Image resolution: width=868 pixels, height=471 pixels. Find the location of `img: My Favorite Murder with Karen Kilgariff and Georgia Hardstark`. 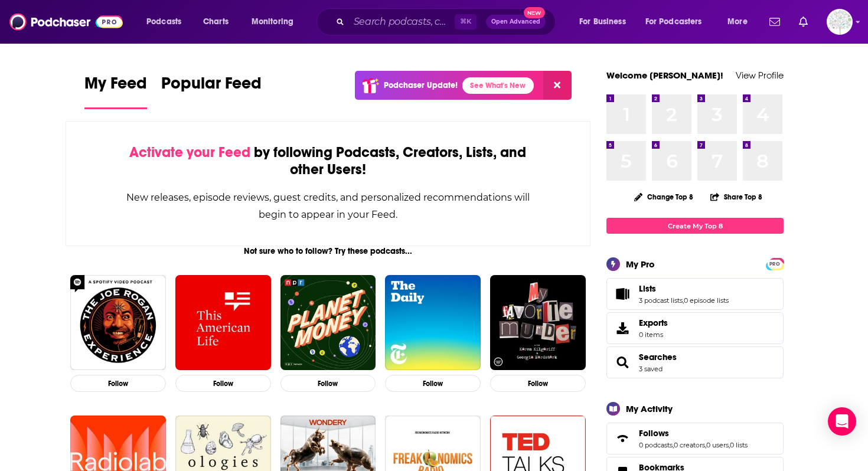

img: My Favorite Murder with Karen Kilgariff and Georgia Hardstark is located at coordinates (538, 323).